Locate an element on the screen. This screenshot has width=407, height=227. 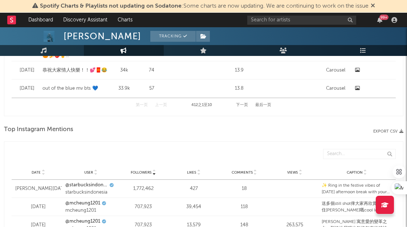
button: Tracking is located at coordinates (173, 36).